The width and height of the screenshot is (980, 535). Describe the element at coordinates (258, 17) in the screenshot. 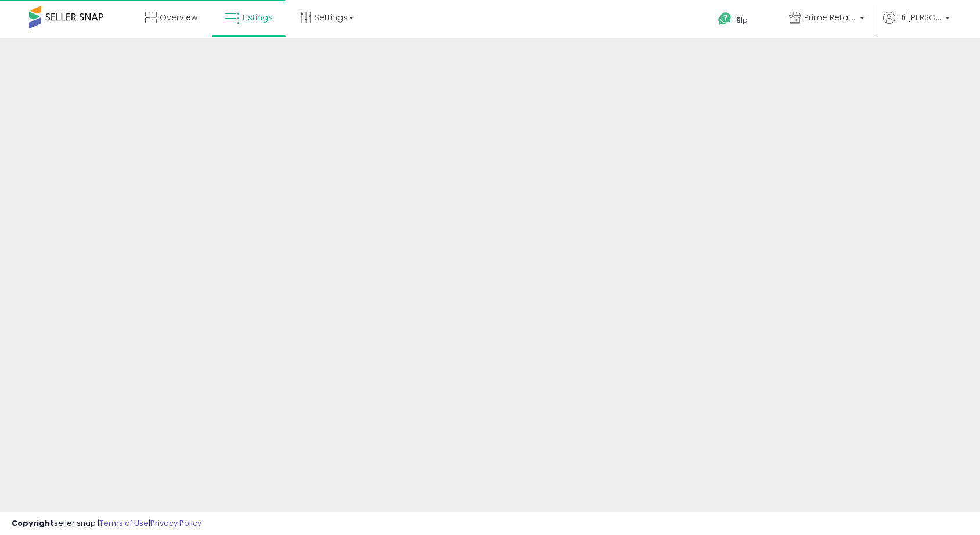

I see `span: Listings` at that location.